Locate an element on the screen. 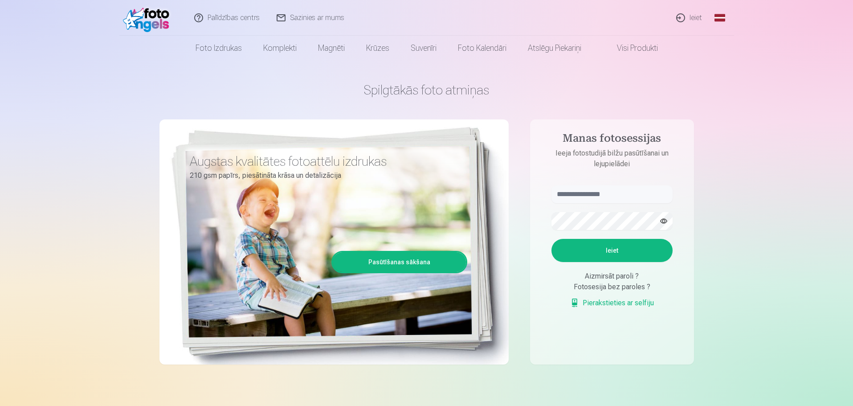 This screenshot has height=406, width=853. div: Fotosesija bez paroles ? is located at coordinates (612, 287).